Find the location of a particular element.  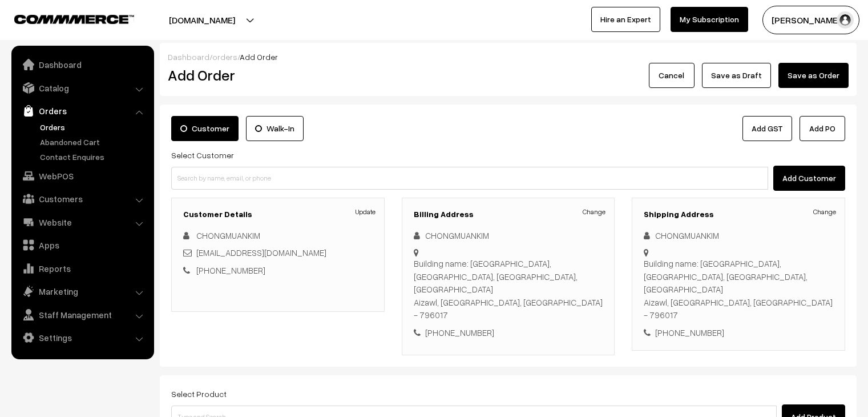

a: Settings is located at coordinates (82, 338).